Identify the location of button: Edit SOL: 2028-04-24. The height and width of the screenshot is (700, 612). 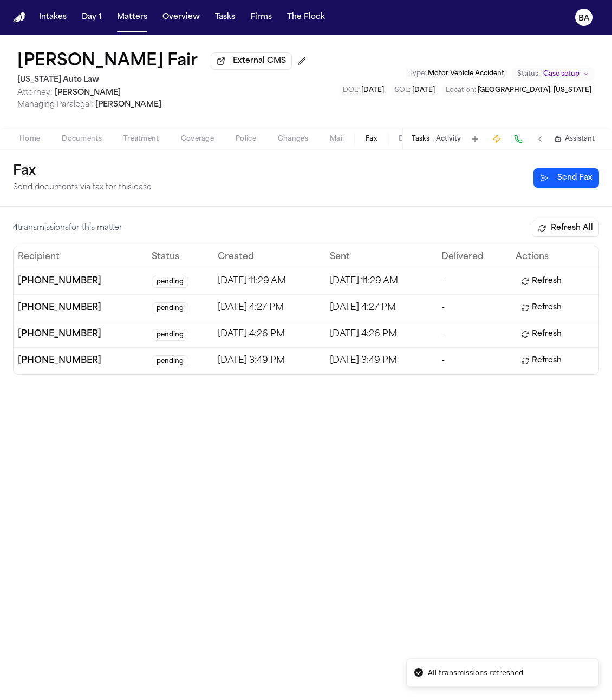
(415, 90).